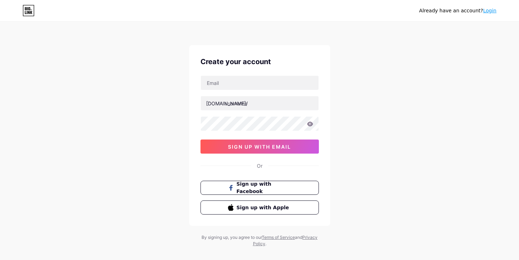 This screenshot has height=260, width=519. I want to click on div: Already have an account?, so click(457, 11).